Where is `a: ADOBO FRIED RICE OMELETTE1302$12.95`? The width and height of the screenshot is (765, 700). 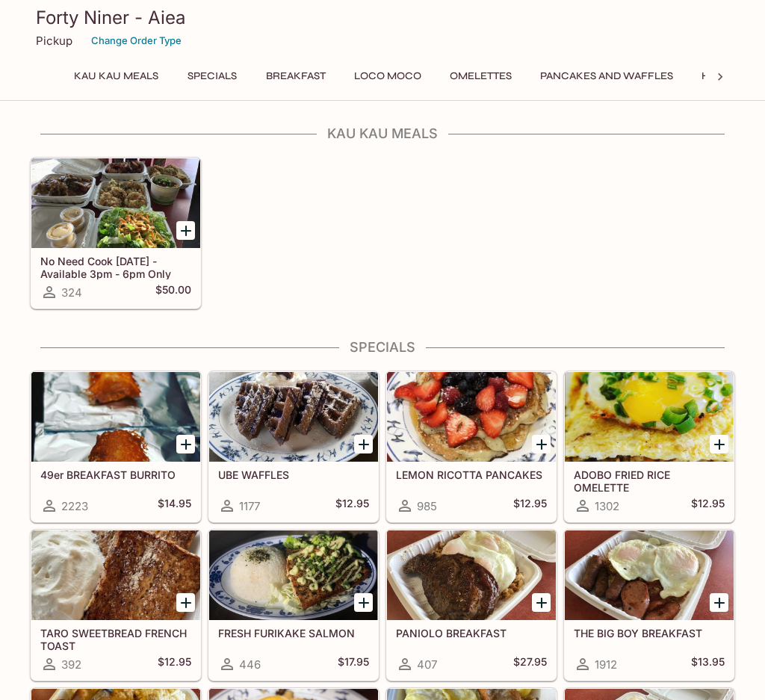 a: ADOBO FRIED RICE OMELETTE1302$12.95 is located at coordinates (650, 446).